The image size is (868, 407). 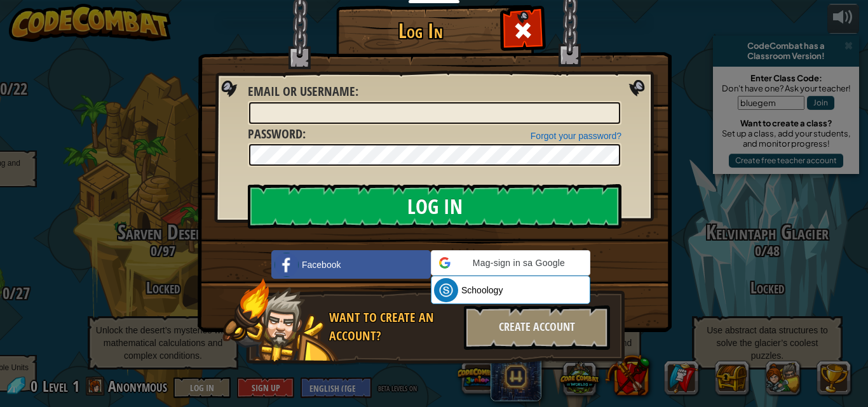 What do you see at coordinates (576, 136) in the screenshot?
I see `a: Forgot your password?` at bounding box center [576, 136].